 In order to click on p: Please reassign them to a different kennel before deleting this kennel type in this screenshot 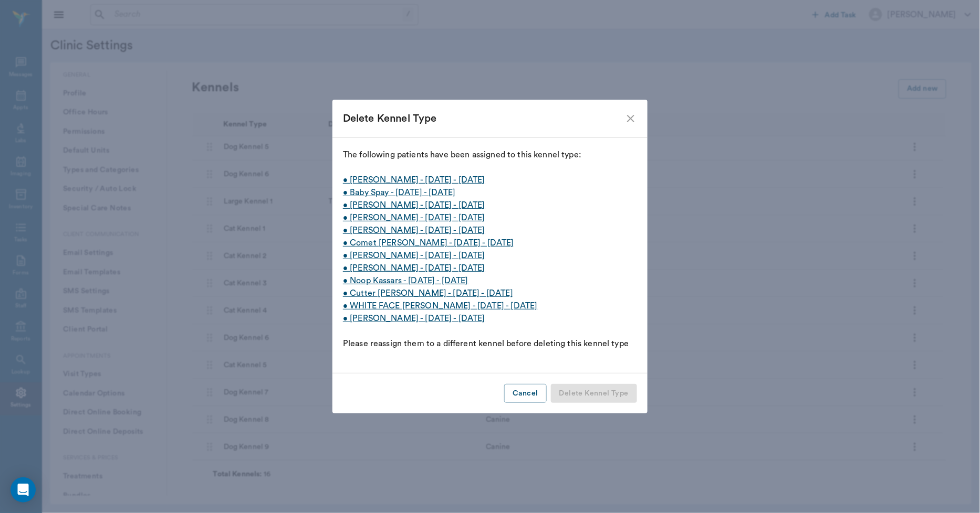, I will do `click(486, 344)`.